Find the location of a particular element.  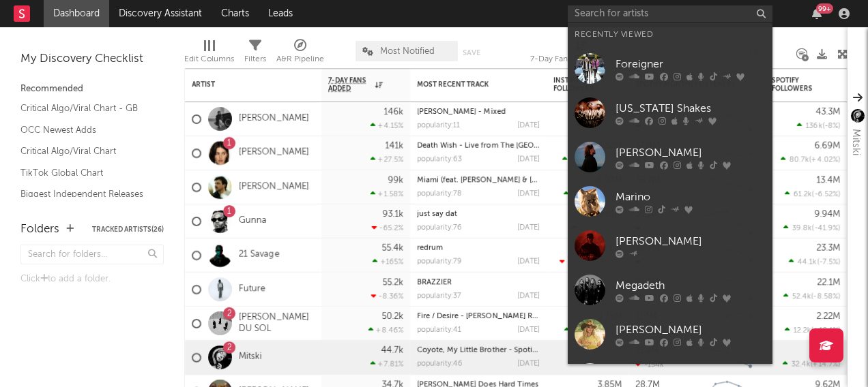

div: +1.58 % is located at coordinates (386, 194).